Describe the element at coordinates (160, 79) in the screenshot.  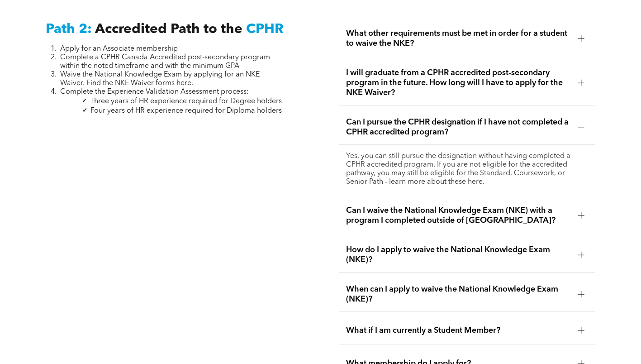
I see `span: Waive the National Knowledge Exam by applying for an NKE Waiver. Find the NKE Waiver forms here.` at that location.